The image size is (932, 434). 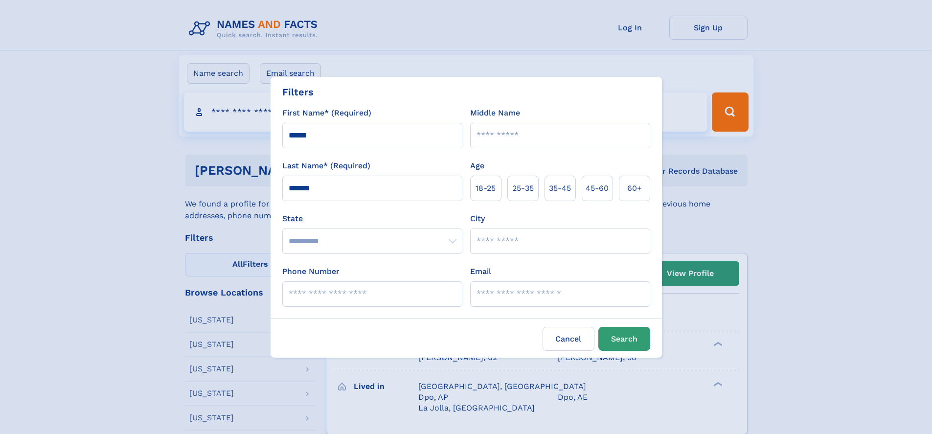 What do you see at coordinates (477, 166) in the screenshot?
I see `label: Age` at bounding box center [477, 166].